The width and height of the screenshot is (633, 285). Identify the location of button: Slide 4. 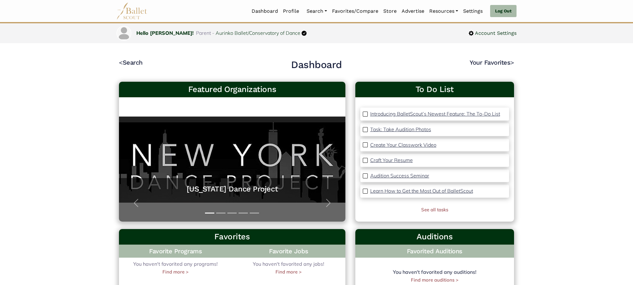
(243, 213).